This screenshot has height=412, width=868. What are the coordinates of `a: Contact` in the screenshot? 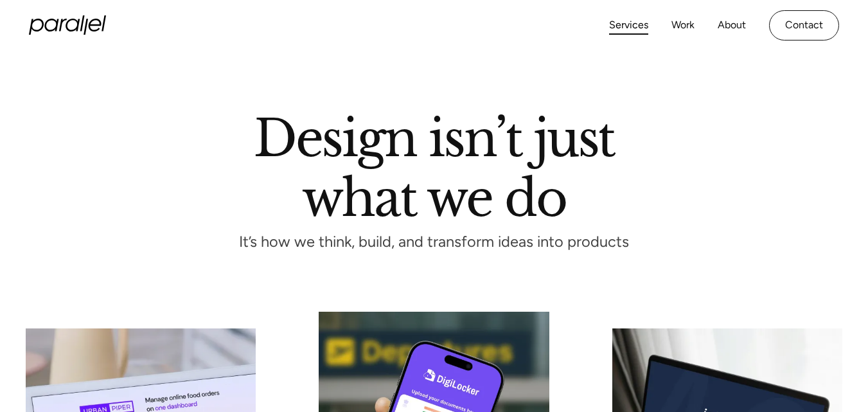 It's located at (803, 25).